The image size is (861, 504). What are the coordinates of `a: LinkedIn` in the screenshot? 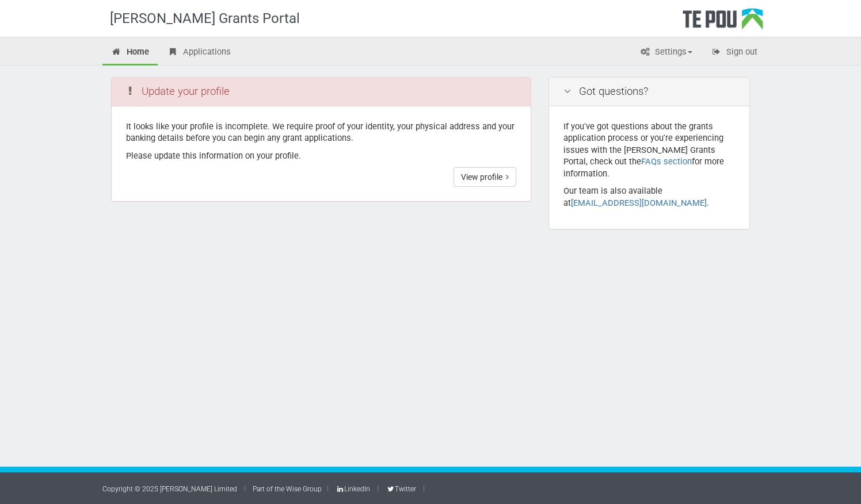 It's located at (353, 489).